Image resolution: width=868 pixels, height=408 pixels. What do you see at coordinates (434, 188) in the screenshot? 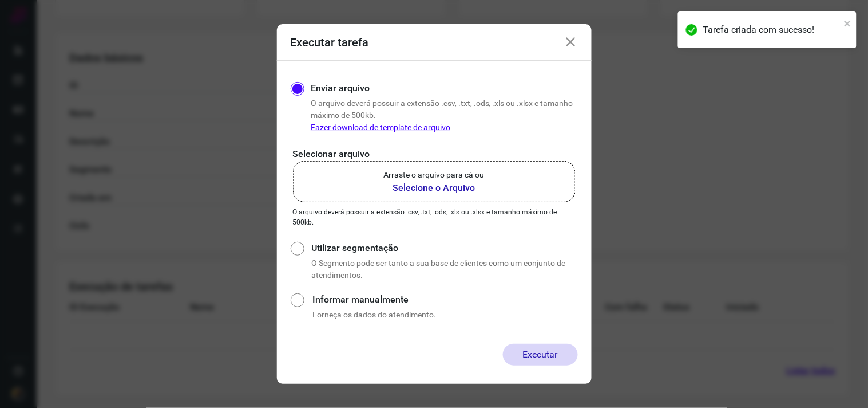
I see `b: Selecione o Arquivo` at bounding box center [434, 188].